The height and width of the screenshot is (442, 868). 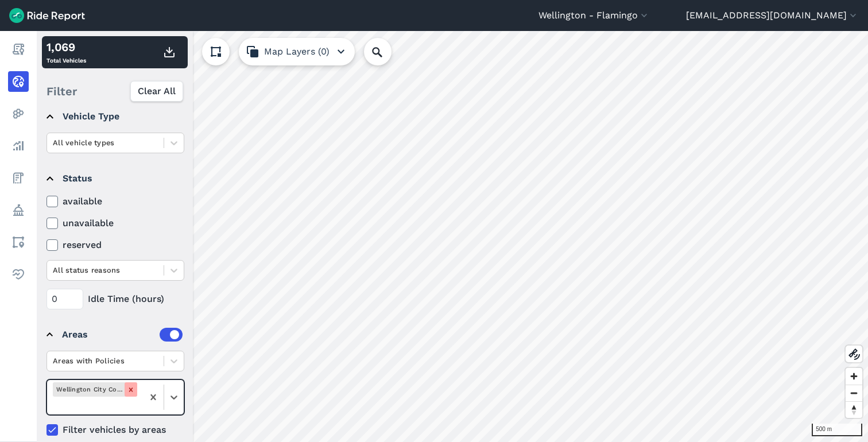 What do you see at coordinates (114, 335) in the screenshot?
I see `summary: Areas` at bounding box center [114, 335].